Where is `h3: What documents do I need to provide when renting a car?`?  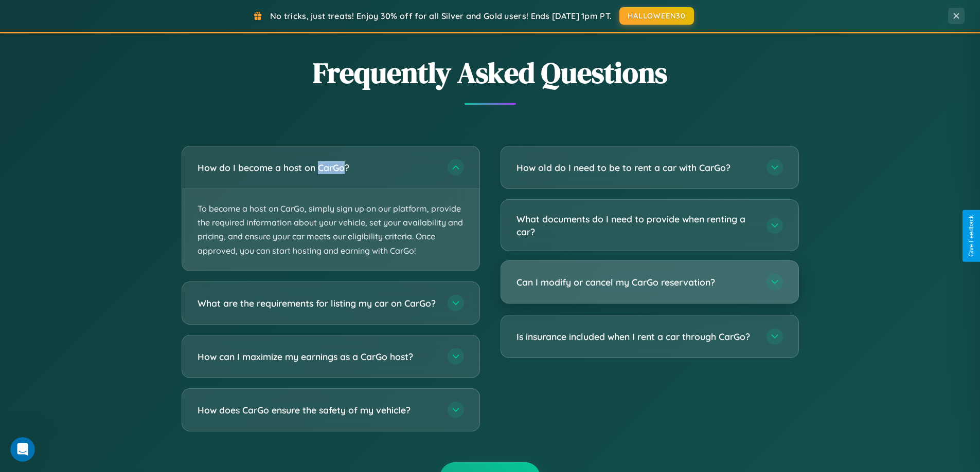 h3: What documents do I need to provide when renting a car? is located at coordinates (636, 225).